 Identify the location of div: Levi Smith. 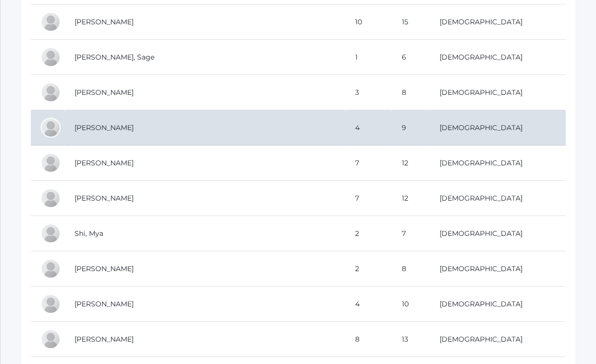
(51, 339).